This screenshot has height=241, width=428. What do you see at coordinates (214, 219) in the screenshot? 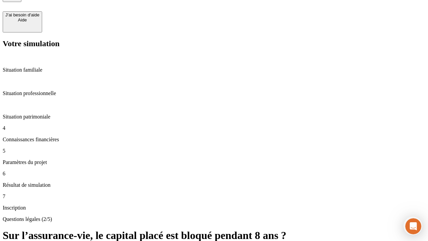
I see `p: Questions légales (2/5)` at bounding box center [214, 219].